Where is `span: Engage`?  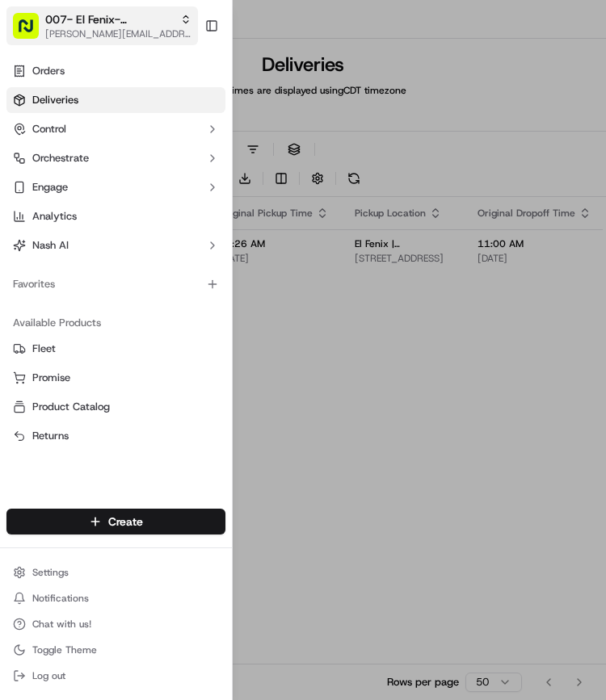 span: Engage is located at coordinates (50, 188).